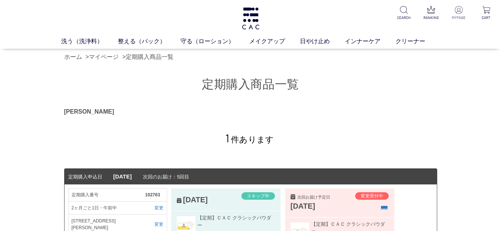 The height and width of the screenshot is (231, 501). Describe the element at coordinates (323, 41) in the screenshot. I see `a: 日やけ止め` at that location.